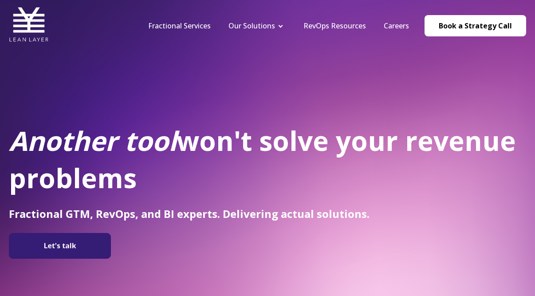 The width and height of the screenshot is (535, 296). I want to click on span: won't solve your revenue problems, so click(262, 159).